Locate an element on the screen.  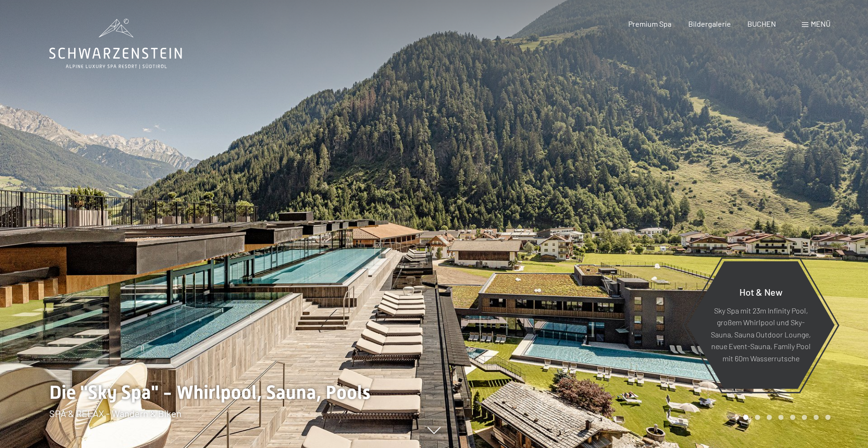
a: Premium Spa is located at coordinates (650, 23).